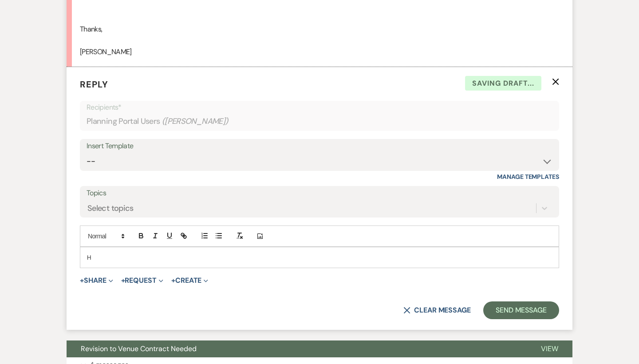 Image resolution: width=639 pixels, height=364 pixels. Describe the element at coordinates (320, 121) in the screenshot. I see `div: Planning Portal Users` at that location.